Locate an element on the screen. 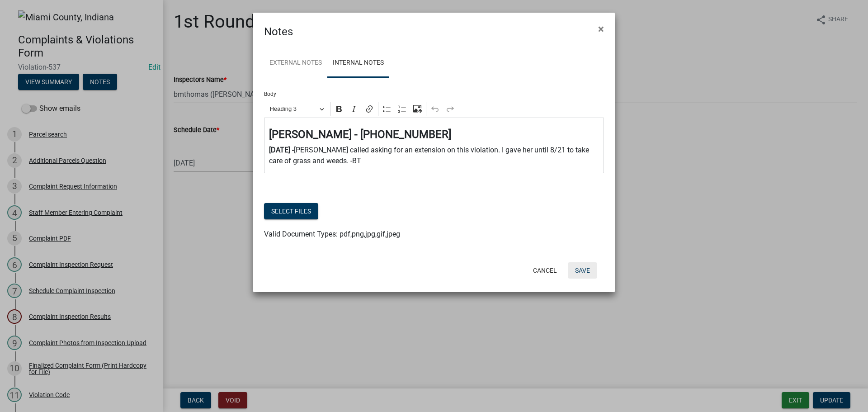 The width and height of the screenshot is (868, 412). a: External Notes is located at coordinates (296, 63).